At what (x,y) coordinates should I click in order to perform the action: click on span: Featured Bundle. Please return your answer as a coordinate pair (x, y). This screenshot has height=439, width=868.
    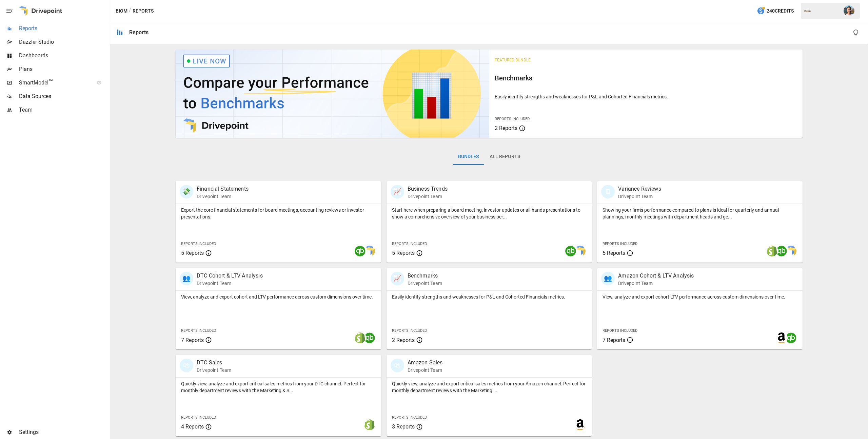
    Looking at the image, I should click on (513, 60).